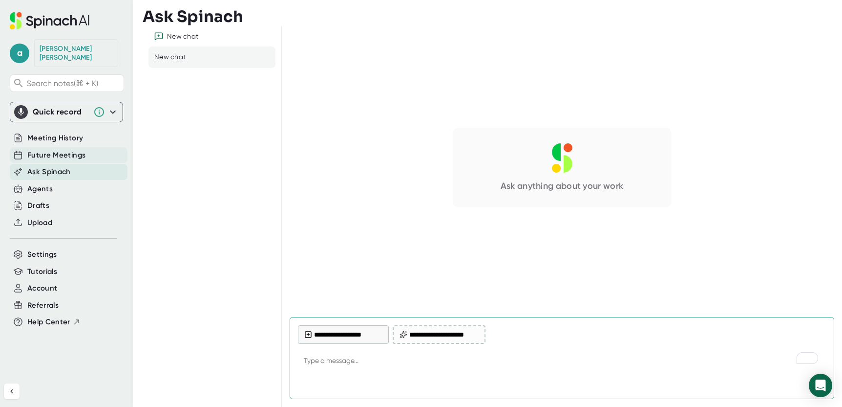 The image size is (842, 407). Describe the element at coordinates (55, 138) in the screenshot. I see `button: Meeting History` at that location.